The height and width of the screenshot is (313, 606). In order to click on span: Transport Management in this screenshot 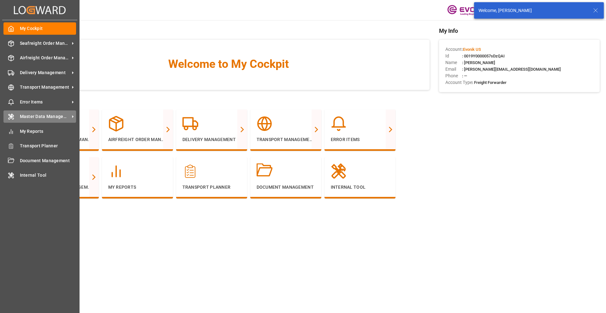, I will do `click(45, 87)`.